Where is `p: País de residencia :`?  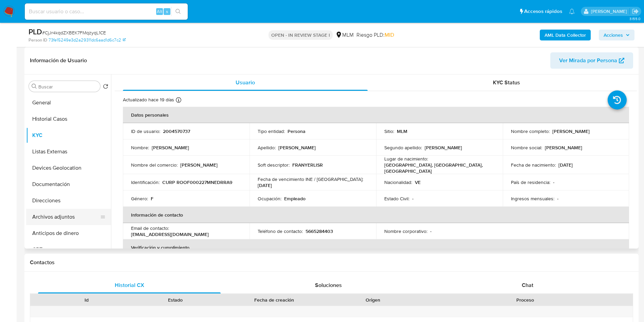 p: País de residencia : is located at coordinates (530, 182).